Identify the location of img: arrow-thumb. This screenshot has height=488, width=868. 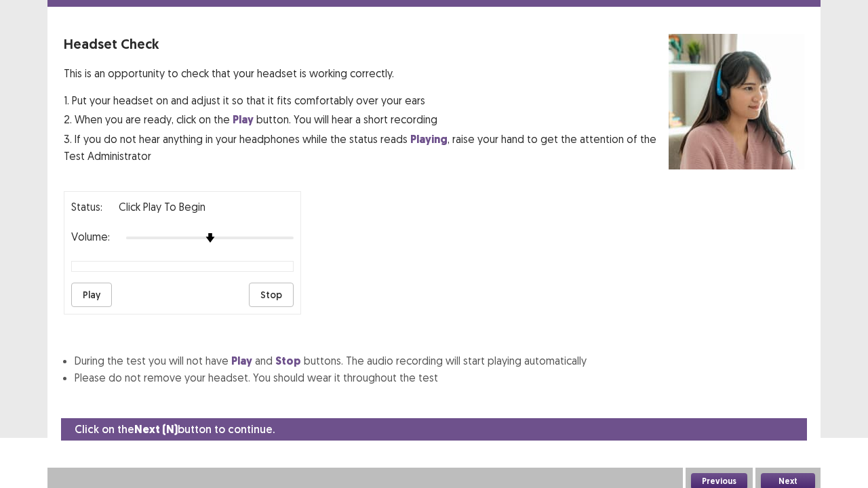
(211, 238).